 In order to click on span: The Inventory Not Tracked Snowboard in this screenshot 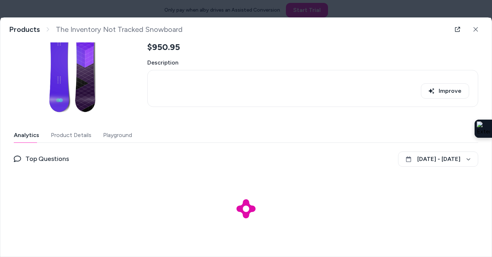, I will do `click(119, 29)`.